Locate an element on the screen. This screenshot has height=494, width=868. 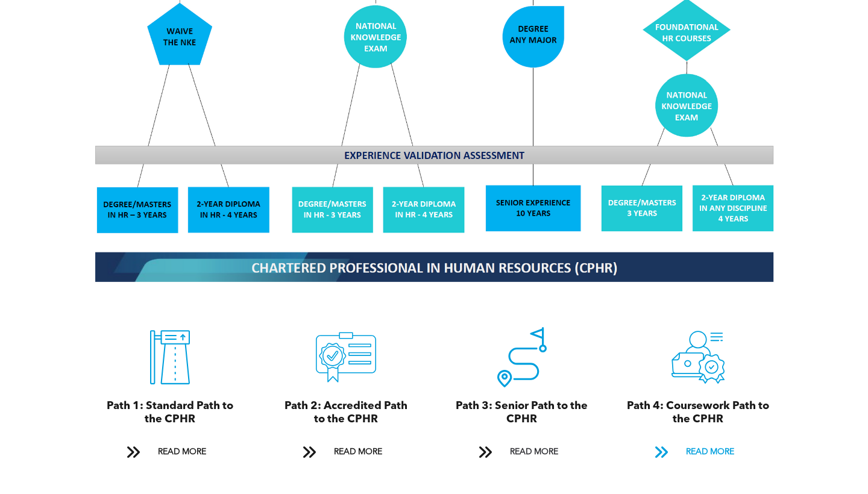
span: Path 4: Coursework Path to the CPHR is located at coordinates (697, 412).